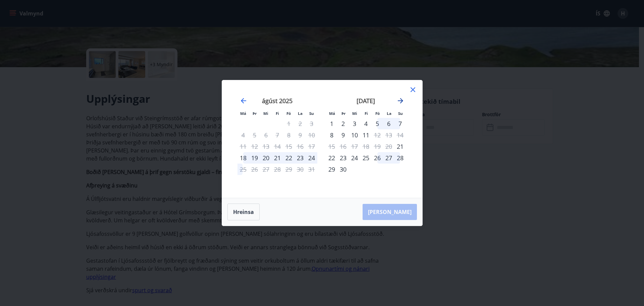 This screenshot has height=306, width=644. Describe the element at coordinates (312, 135) in the screenshot. I see `td: Not available. sunnudagur, 10. ágúst 2025` at that location.